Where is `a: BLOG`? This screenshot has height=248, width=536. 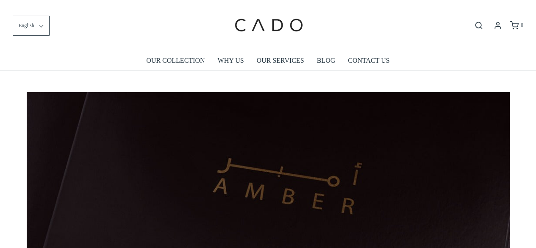
a: BLOG is located at coordinates (326, 61).